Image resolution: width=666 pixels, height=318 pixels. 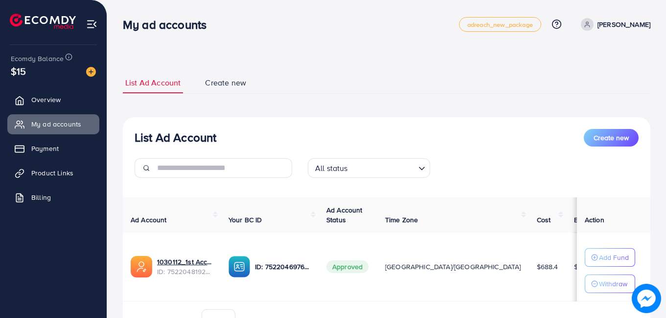 I want to click on span: Your BC ID, so click(x=245, y=220).